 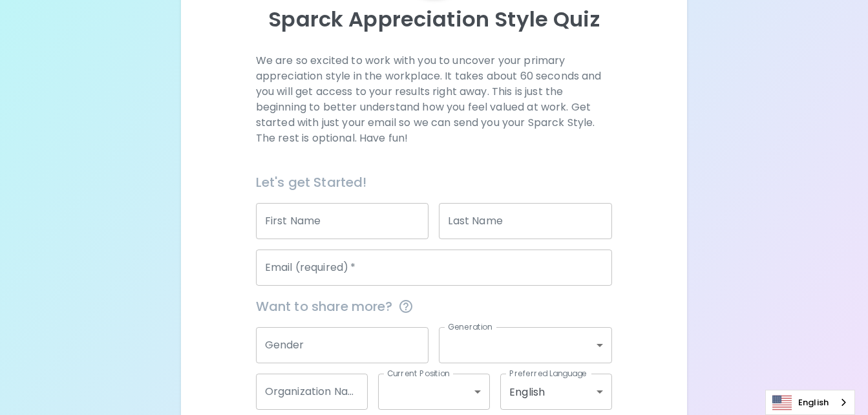 I want to click on svg: This information is completely confidential and only used for aggregated appreciation studies at ..., so click(x=405, y=306).